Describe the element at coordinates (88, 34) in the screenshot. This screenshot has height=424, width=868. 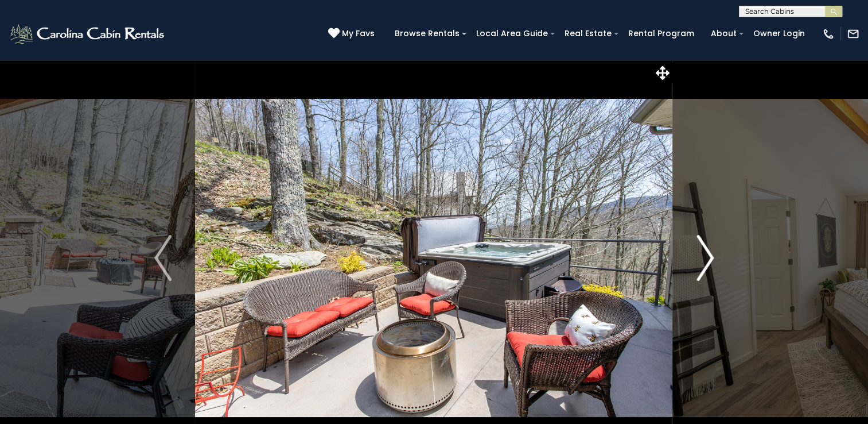
I see `img: White-1-2.png` at that location.